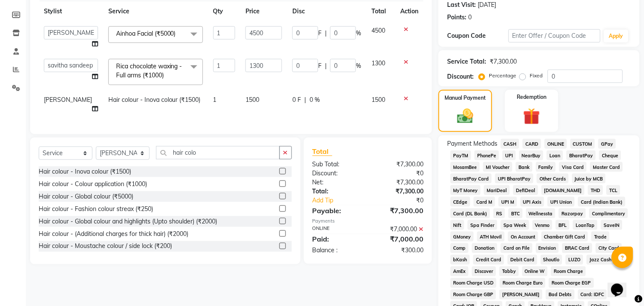  What do you see at coordinates (532, 143) in the screenshot?
I see `span: CARD` at bounding box center [532, 143].